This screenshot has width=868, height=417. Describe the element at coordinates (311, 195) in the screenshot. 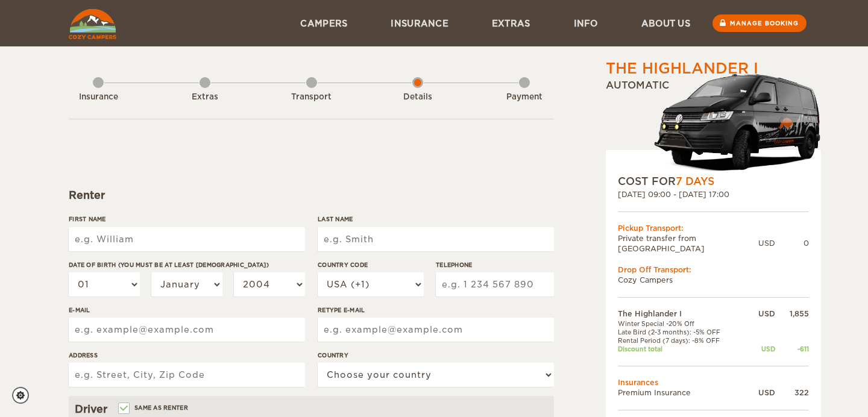

I see `div: Renter` at that location.